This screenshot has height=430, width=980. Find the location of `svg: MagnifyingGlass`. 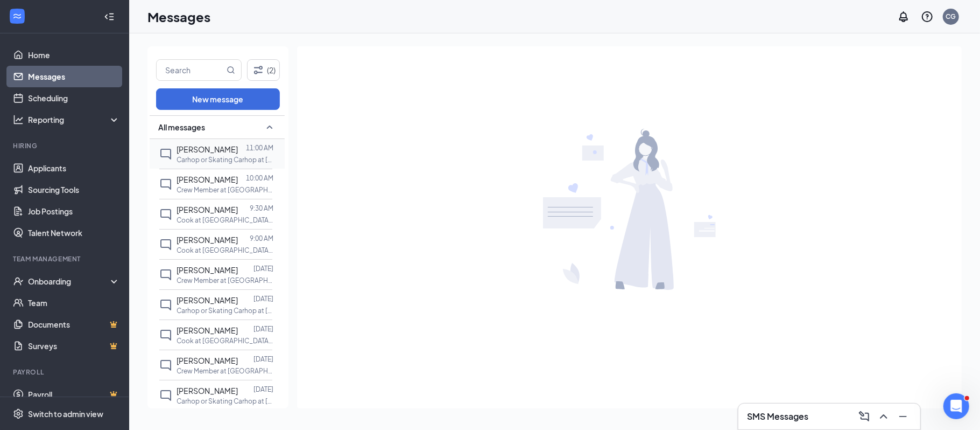

svg: MagnifyingGlass is located at coordinates (231, 70).